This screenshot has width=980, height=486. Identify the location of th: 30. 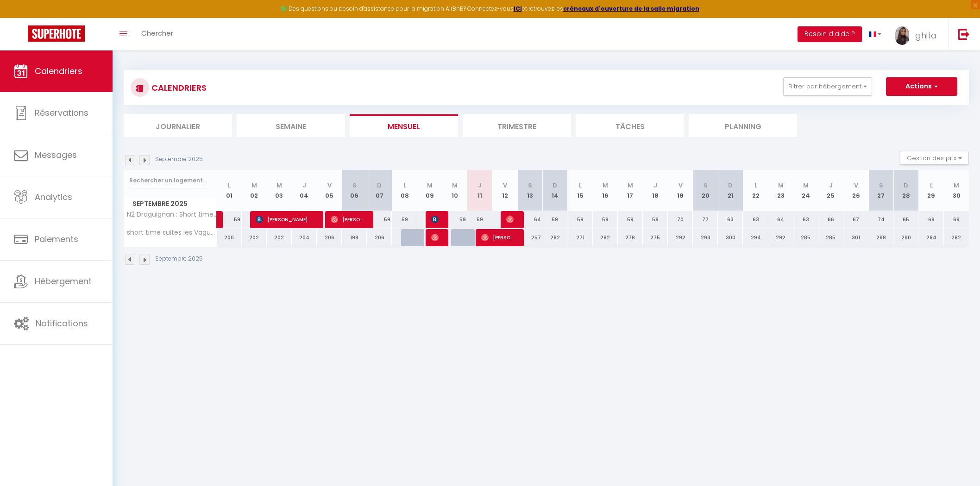
(956, 190).